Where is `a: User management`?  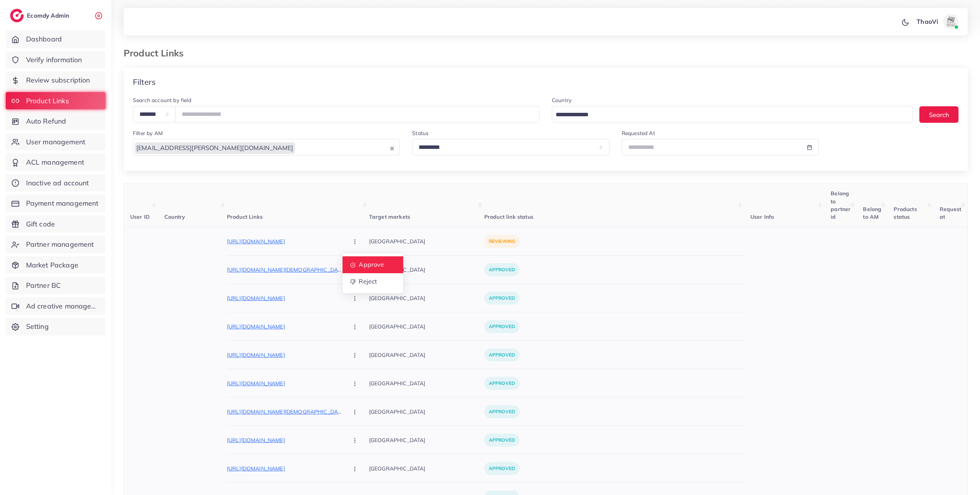
a: User management is located at coordinates (56, 142).